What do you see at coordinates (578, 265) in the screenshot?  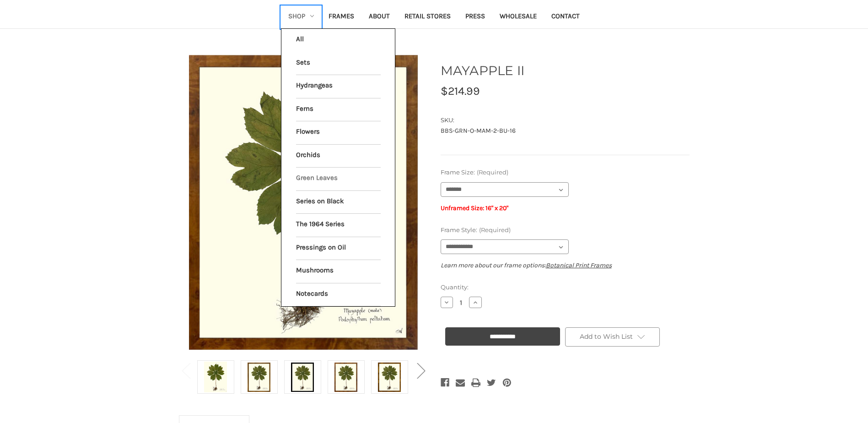 I see `a: Botanical Print Frames` at bounding box center [578, 265].